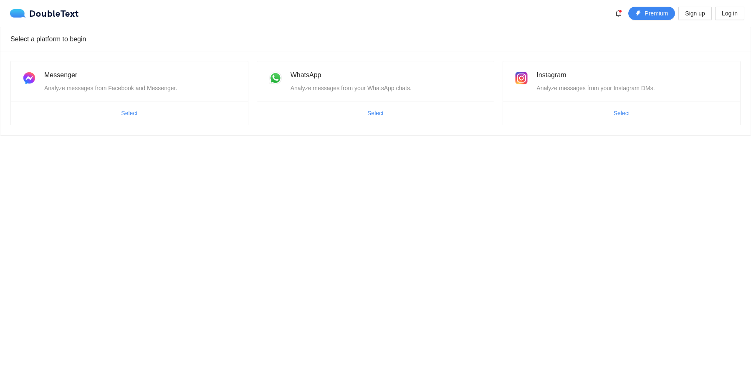  What do you see at coordinates (141, 75) in the screenshot?
I see `div: Messenger` at bounding box center [141, 75].